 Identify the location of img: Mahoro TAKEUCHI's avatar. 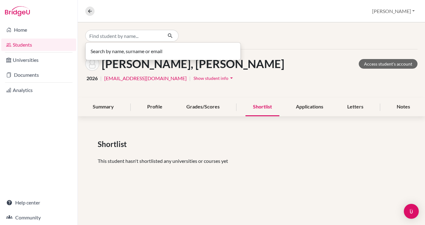
(92, 64).